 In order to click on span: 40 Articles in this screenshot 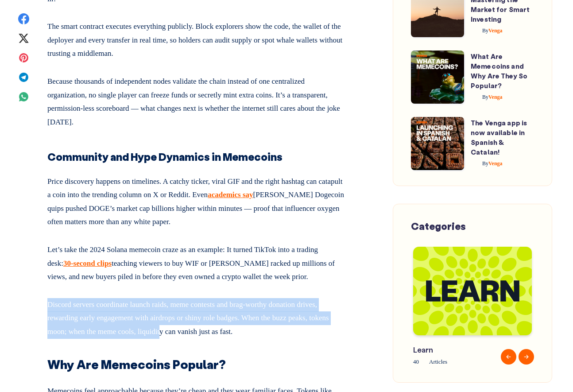, I will do `click(454, 361)`.